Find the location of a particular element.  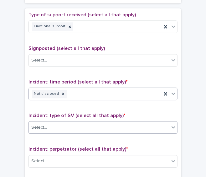

span: Incident: type of SV (select all that apply) is located at coordinates (77, 115).